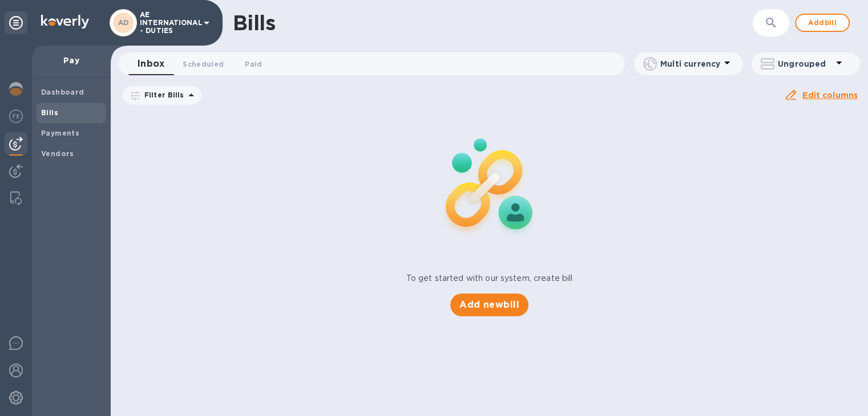 Image resolution: width=868 pixels, height=416 pixels. I want to click on b: AD, so click(124, 23).